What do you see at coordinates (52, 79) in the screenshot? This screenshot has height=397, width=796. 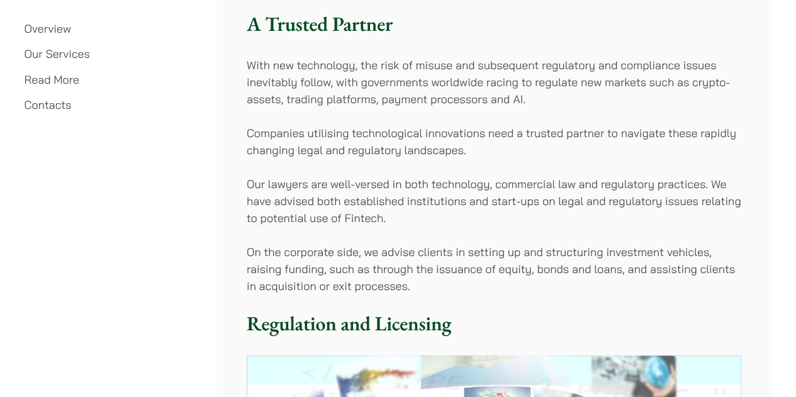 I see `a: Read More` at bounding box center [52, 79].